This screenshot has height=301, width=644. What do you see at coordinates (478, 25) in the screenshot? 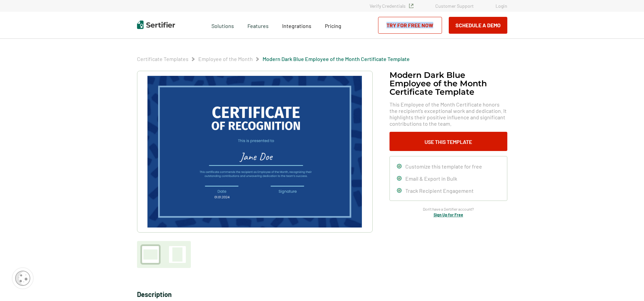
I see `button: Schedule a Demo` at bounding box center [478, 25].